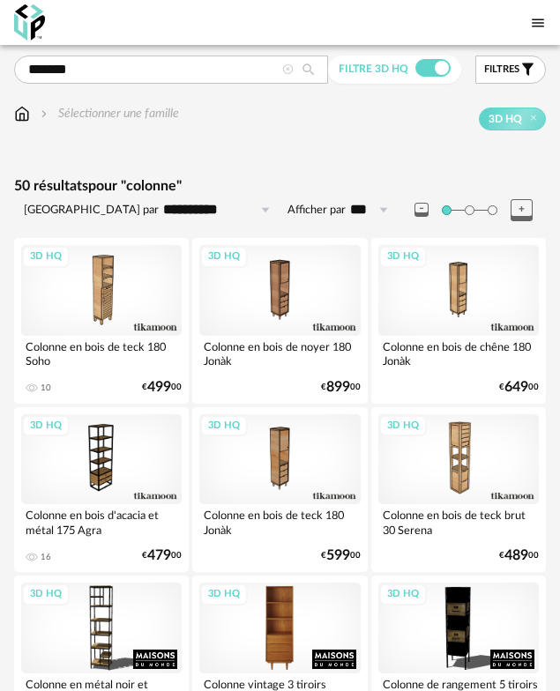 Image resolution: width=560 pixels, height=691 pixels. Describe the element at coordinates (538, 22) in the screenshot. I see `span: Menu icon` at that location.